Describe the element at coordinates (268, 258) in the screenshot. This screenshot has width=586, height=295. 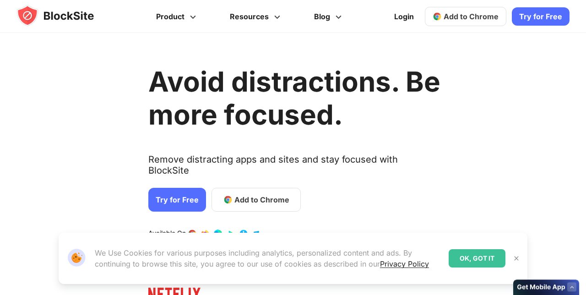
I see `p: We Use Cookies for various purposes including analytics, personalized content and ads. By continu...` at that location.